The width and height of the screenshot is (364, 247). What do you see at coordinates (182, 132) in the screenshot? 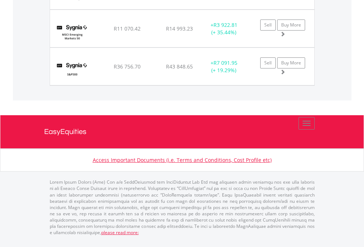
I see `a: EasyEquities` at bounding box center [182, 132].